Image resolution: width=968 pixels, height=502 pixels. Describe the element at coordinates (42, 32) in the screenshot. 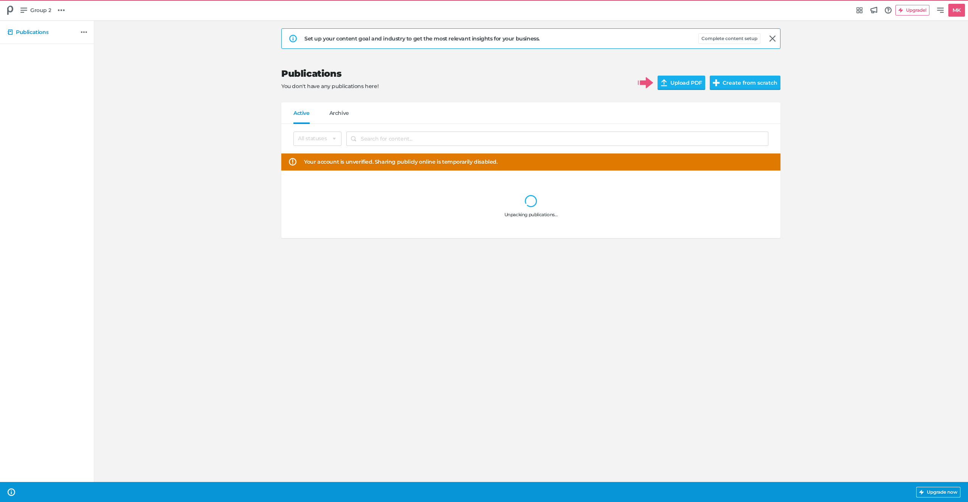

I see `a: Publications` at that location.